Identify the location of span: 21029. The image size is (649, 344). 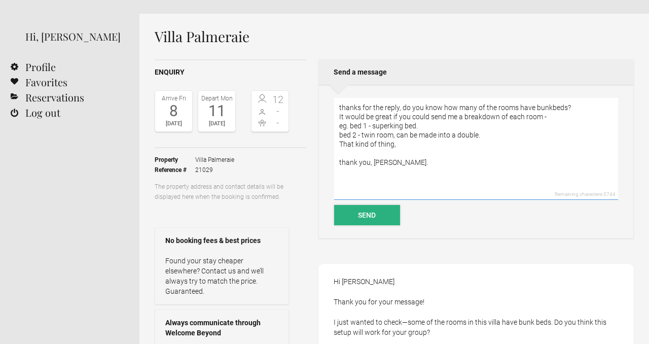
(215, 170).